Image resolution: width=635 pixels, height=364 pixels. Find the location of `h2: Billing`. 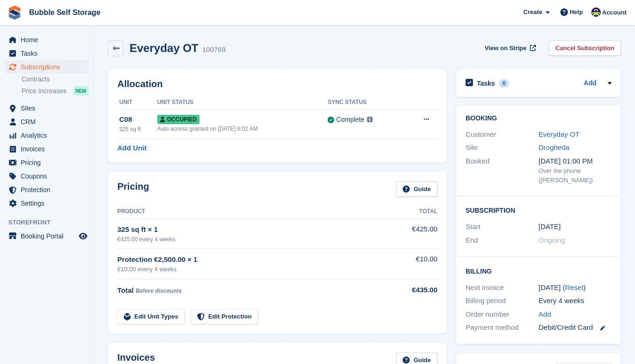

h2: Billing is located at coordinates (538, 271).